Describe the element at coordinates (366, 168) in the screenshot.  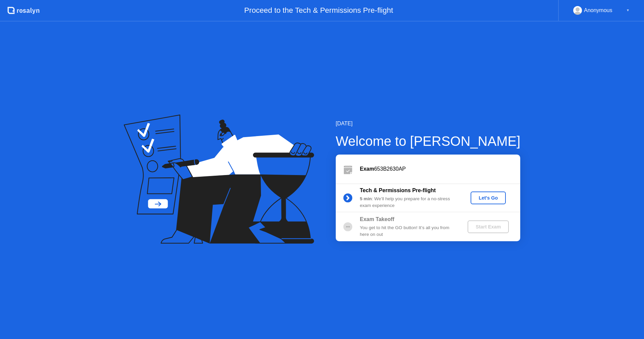
I see `b: Exam` at that location.